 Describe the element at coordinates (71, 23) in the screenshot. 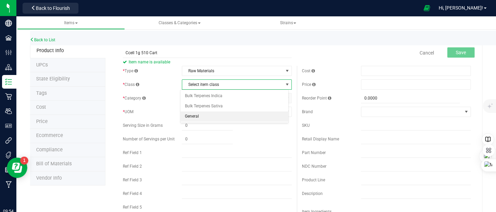

I see `span: Items` at that location.